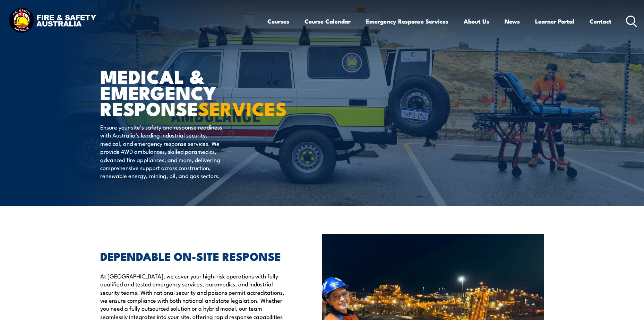 Image resolution: width=644 pixels, height=320 pixels. I want to click on a: Learner Portal, so click(555, 21).